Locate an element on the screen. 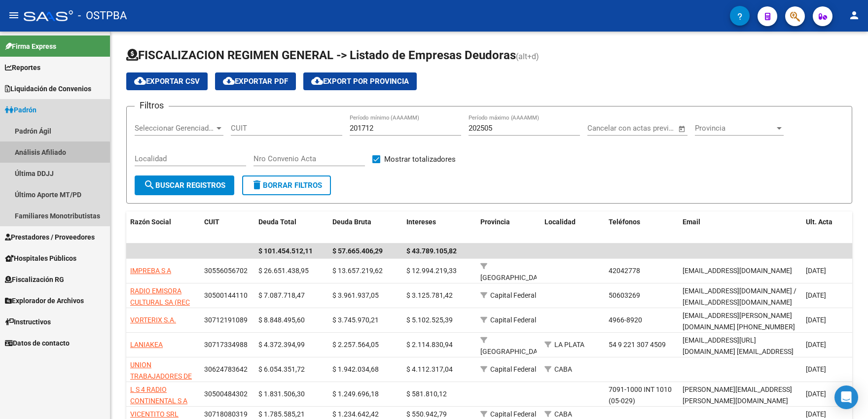 This screenshot has width=868, height=419. span: $ 8.848.495,60 is located at coordinates (282, 320).